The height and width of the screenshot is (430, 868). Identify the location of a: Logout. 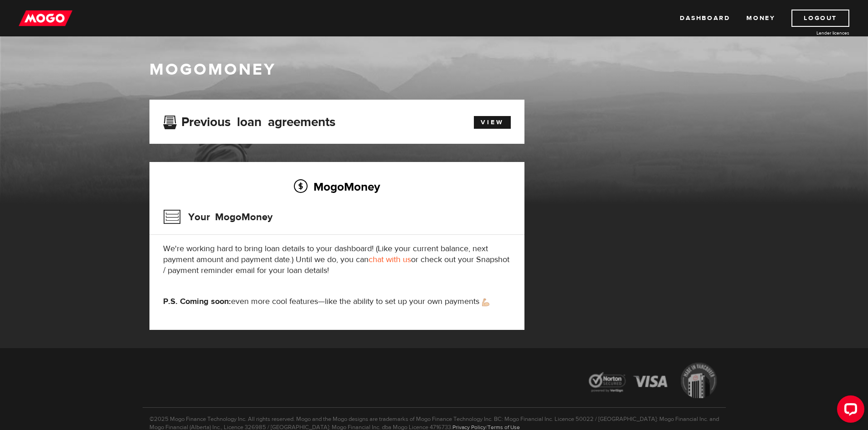
(820, 19).